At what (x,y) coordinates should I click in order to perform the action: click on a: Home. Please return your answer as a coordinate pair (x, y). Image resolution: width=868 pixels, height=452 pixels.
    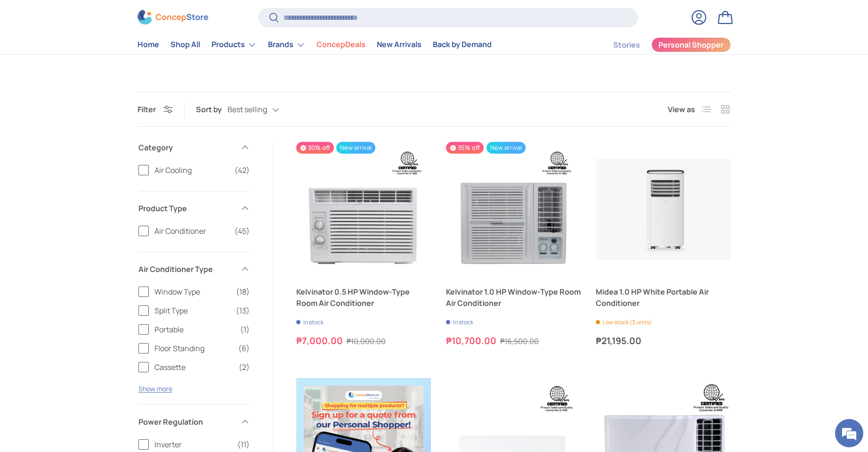
    Looking at the image, I should click on (148, 45).